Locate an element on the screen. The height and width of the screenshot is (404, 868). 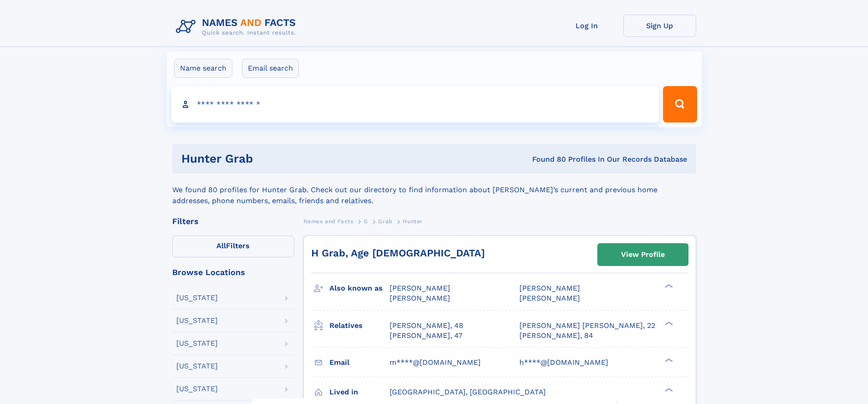
button: Search Button is located at coordinates (680, 104).